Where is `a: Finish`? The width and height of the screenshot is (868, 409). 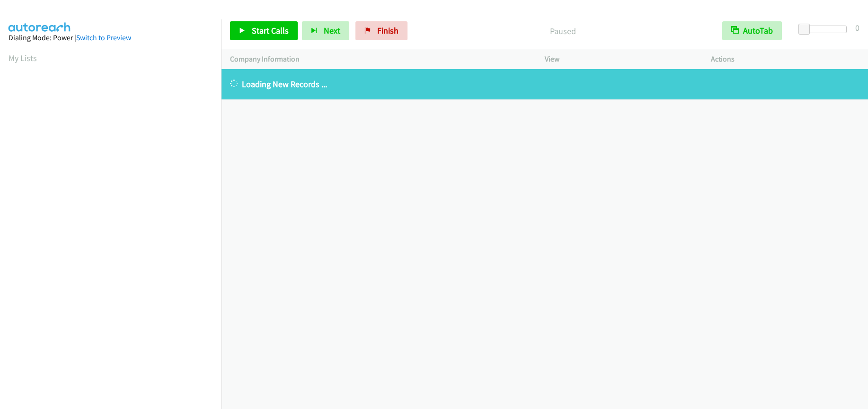
a: Finish is located at coordinates (382, 31).